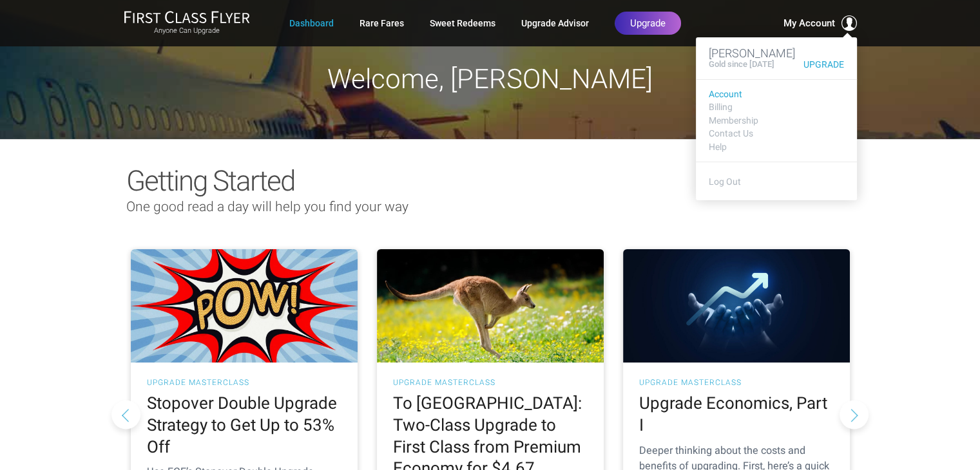 The width and height of the screenshot is (980, 470). Describe the element at coordinates (244, 425) in the screenshot. I see `h2: Stopover Double Upgrade Strategy to Get Up to 53% Off` at that location.